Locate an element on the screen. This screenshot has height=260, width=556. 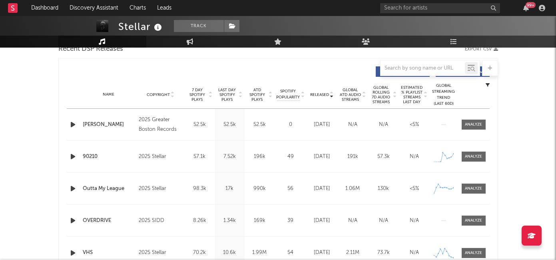
span: ATD Spotify Plays is located at coordinates (257, 95).